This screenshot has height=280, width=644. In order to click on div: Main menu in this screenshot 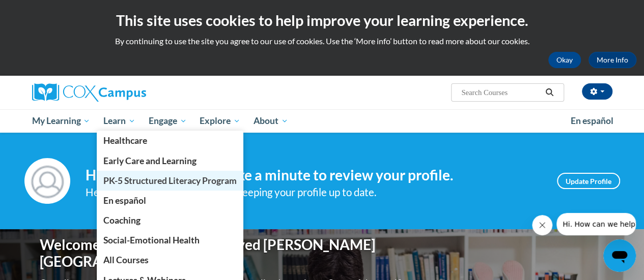, I will do `click(322, 121)`.